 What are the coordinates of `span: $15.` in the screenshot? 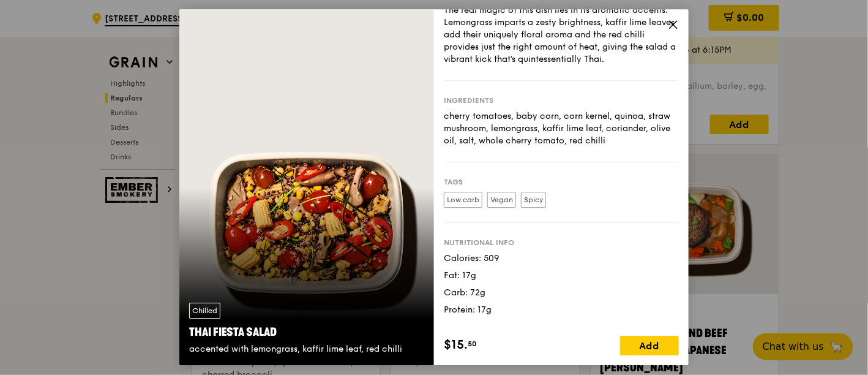 It's located at (455, 345).